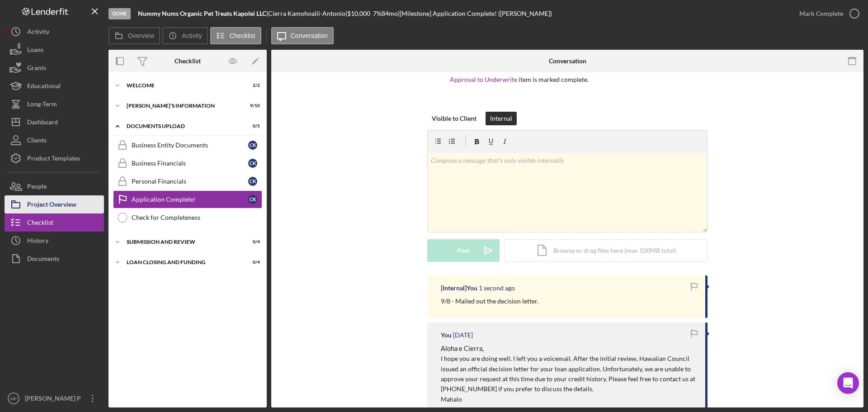 The width and height of the screenshot is (868, 412). Describe the element at coordinates (54, 67) in the screenshot. I see `button: Grants` at that location.